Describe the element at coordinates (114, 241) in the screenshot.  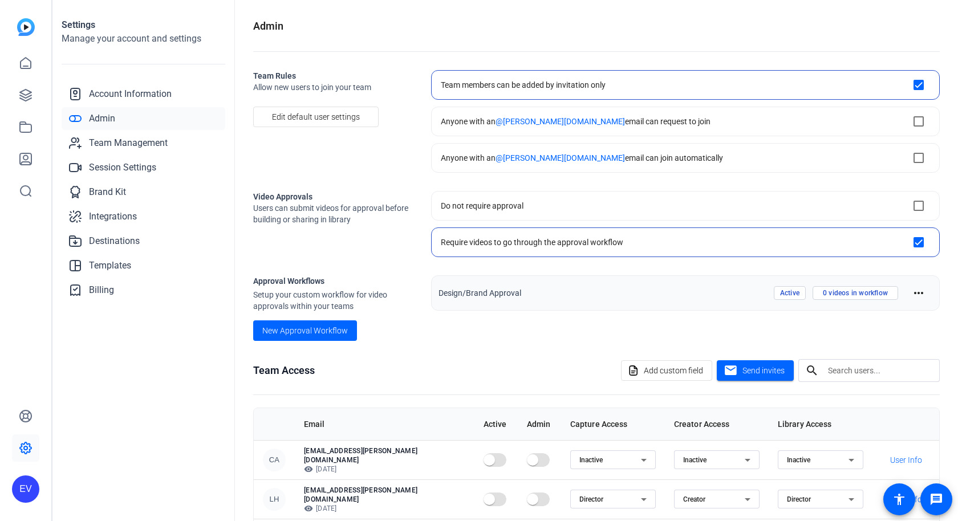
I see `span: Destinations` at that location.